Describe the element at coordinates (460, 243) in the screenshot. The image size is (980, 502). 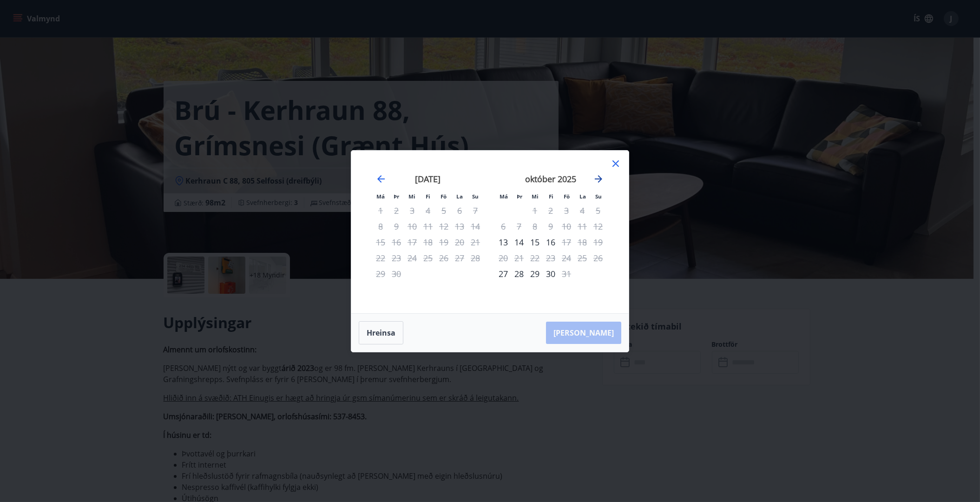
I see `td: Not available. laugardagur, 20. september 2025` at that location.